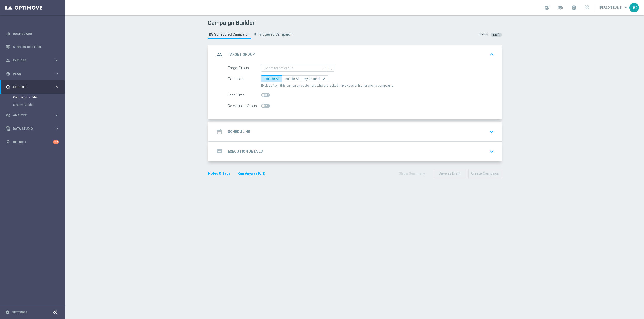 This screenshot has height=319, width=644. What do you see at coordinates (239, 131) in the screenshot?
I see `h2: Scheduling` at bounding box center [239, 131].